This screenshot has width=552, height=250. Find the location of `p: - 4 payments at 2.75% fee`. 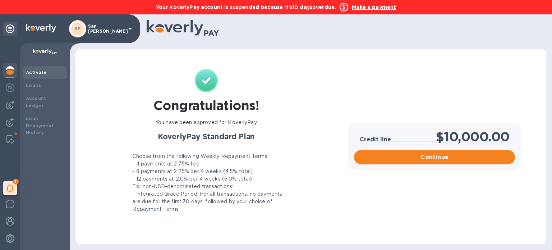

p: - 4 payments at 2.75% fee is located at coordinates (166, 163).